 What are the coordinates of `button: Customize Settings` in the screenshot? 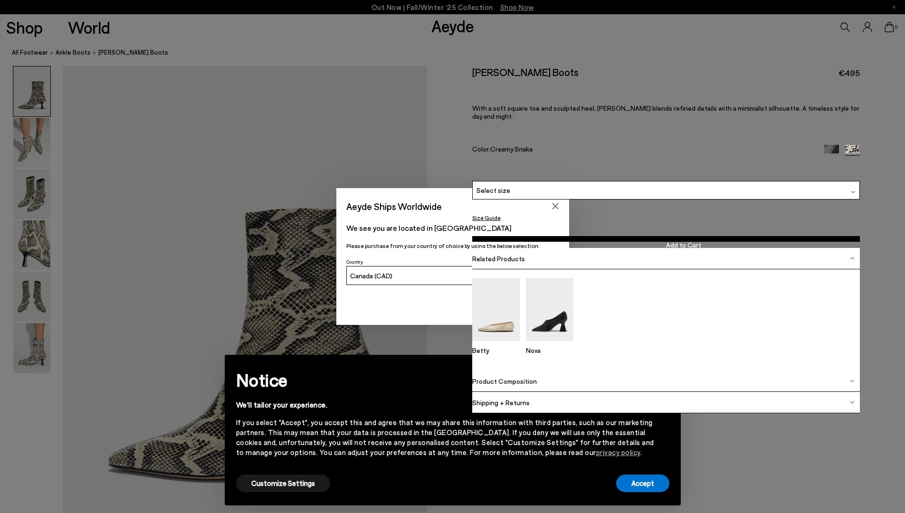 It's located at (283, 483).